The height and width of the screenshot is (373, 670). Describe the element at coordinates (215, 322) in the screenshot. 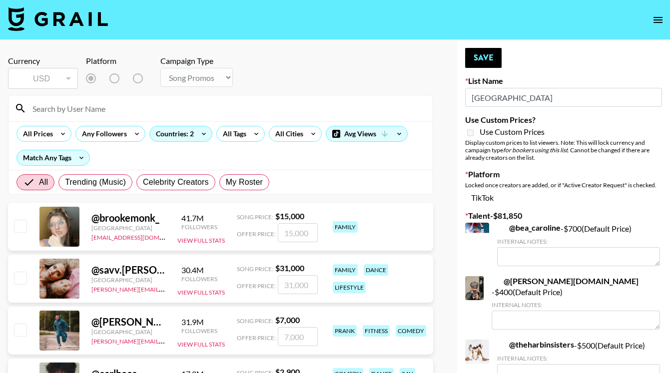

I see `div: 31.9M` at that location.